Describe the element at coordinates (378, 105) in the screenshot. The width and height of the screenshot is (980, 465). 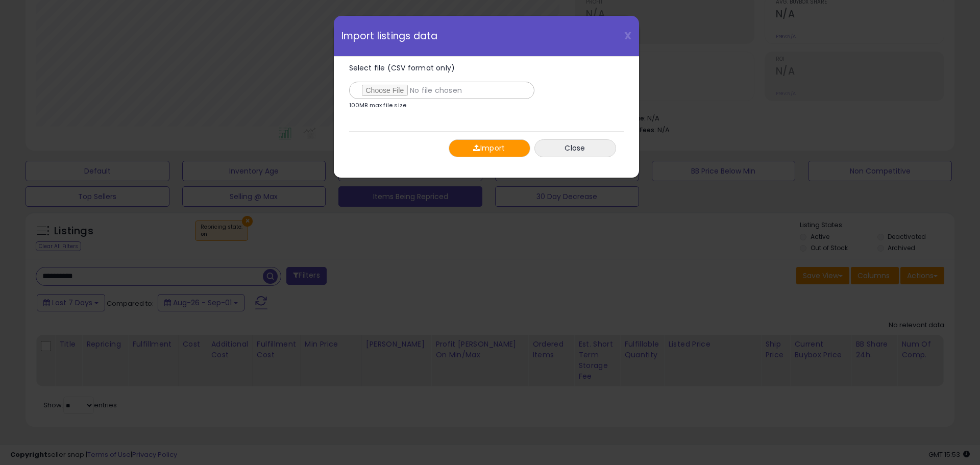
I see `p: 100MB max file size` at that location.